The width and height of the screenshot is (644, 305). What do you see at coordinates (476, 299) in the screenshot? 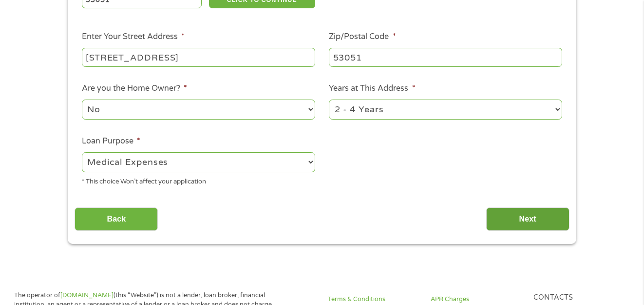
I see `a: APR Charges` at bounding box center [476, 299].